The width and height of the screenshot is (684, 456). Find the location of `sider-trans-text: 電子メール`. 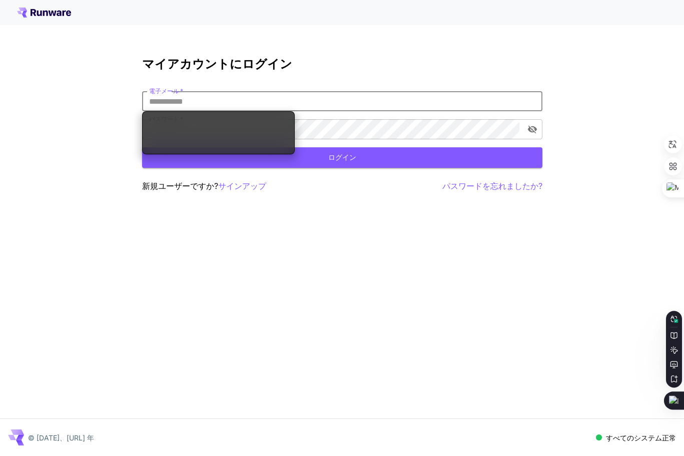

sider-trans-text: 電子メール is located at coordinates (164, 91).